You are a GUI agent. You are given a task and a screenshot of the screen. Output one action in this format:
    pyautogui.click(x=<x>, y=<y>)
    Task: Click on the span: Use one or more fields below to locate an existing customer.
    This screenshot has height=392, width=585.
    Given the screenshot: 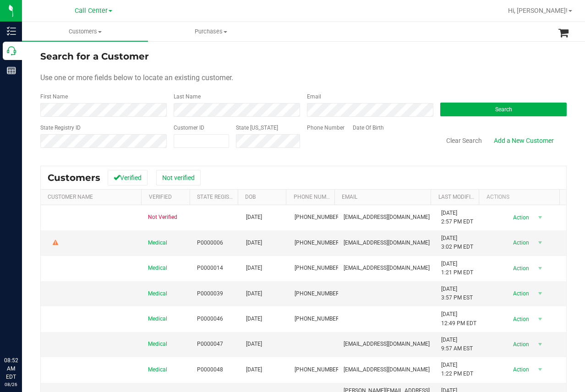 What is the action you would take?
    pyautogui.click(x=136, y=77)
    